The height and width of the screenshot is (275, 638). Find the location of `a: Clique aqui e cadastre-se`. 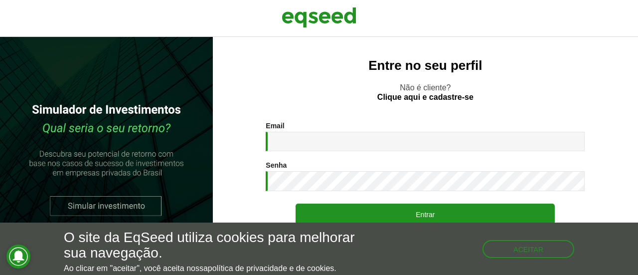

a: Clique aqui e cadastre-se is located at coordinates (425, 97).